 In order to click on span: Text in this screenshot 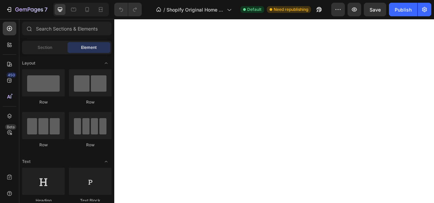, I will do `click(26, 161)`.